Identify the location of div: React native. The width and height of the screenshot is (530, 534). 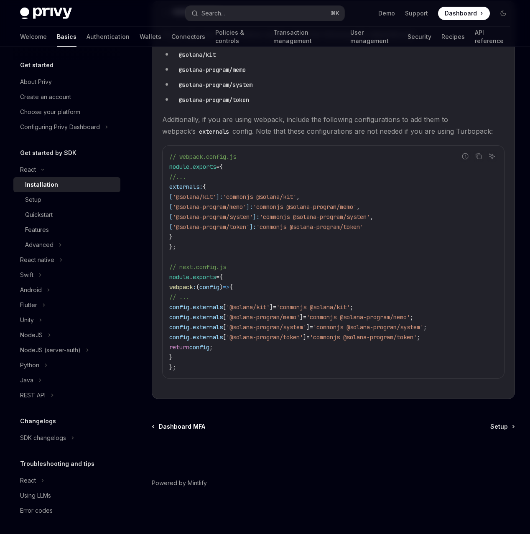
(37, 260).